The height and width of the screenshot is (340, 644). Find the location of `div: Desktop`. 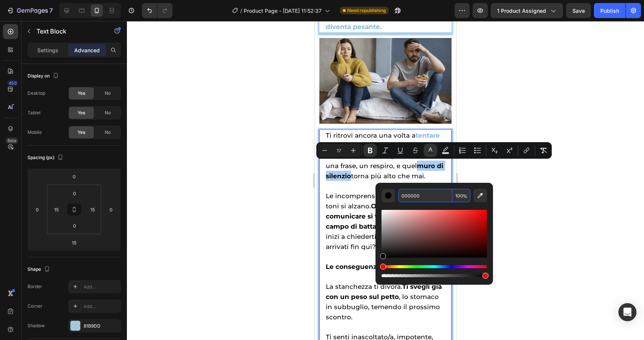

div: Desktop is located at coordinates (36, 93).